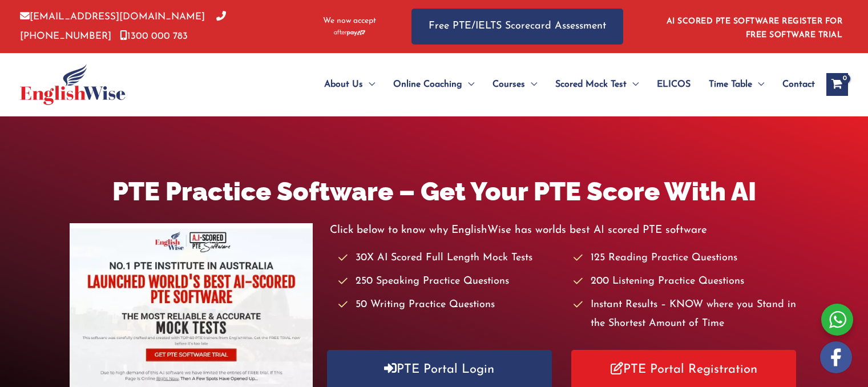 The height and width of the screenshot is (387, 868). I want to click on span: About Us, so click(344, 85).